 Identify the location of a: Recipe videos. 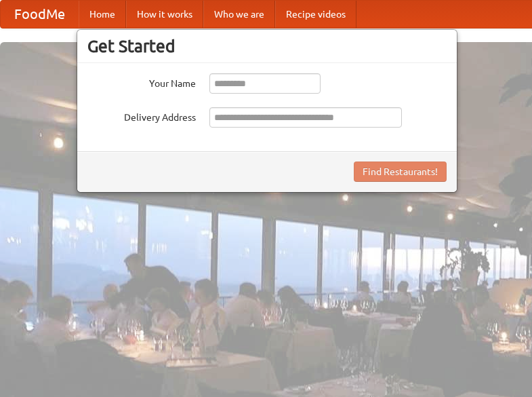
(316, 15).